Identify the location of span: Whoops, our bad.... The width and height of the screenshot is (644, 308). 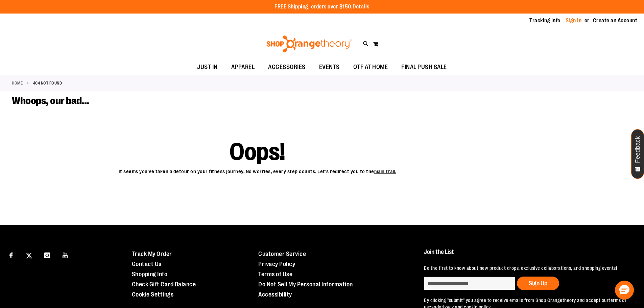
(50, 101).